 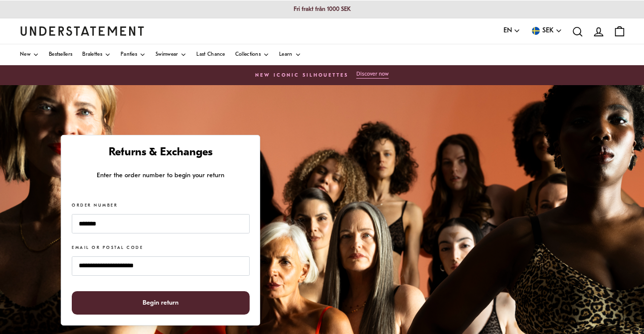 What do you see at coordinates (25, 55) in the screenshot?
I see `span: New` at bounding box center [25, 55].